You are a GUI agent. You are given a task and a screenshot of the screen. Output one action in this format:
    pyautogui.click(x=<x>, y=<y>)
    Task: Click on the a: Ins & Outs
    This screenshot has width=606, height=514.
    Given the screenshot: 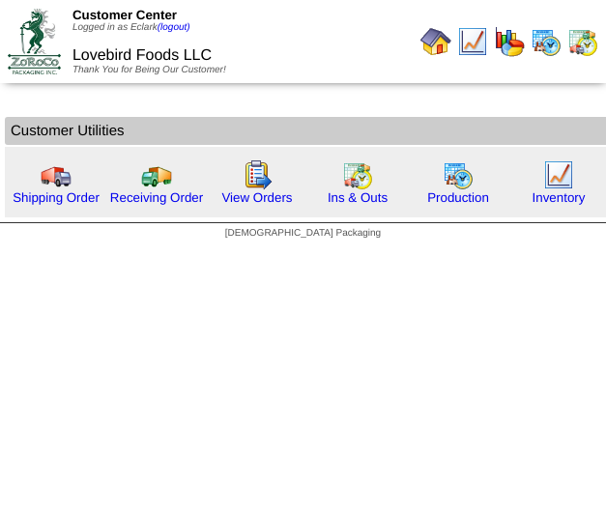 What is the action you would take?
    pyautogui.click(x=358, y=197)
    